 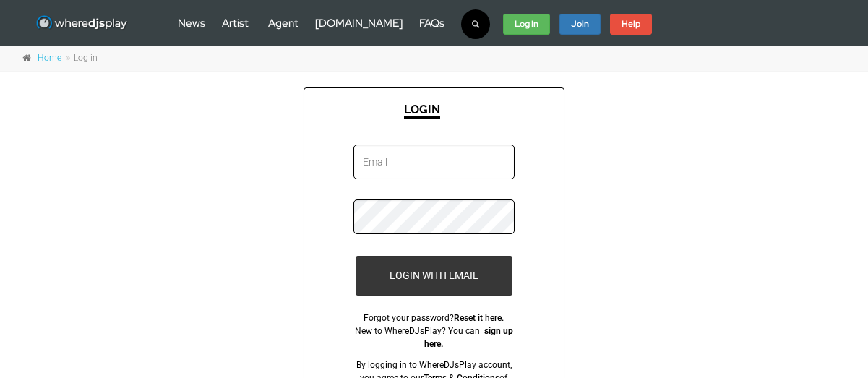 What do you see at coordinates (431, 23) in the screenshot?
I see `a: FAQs` at bounding box center [431, 23].